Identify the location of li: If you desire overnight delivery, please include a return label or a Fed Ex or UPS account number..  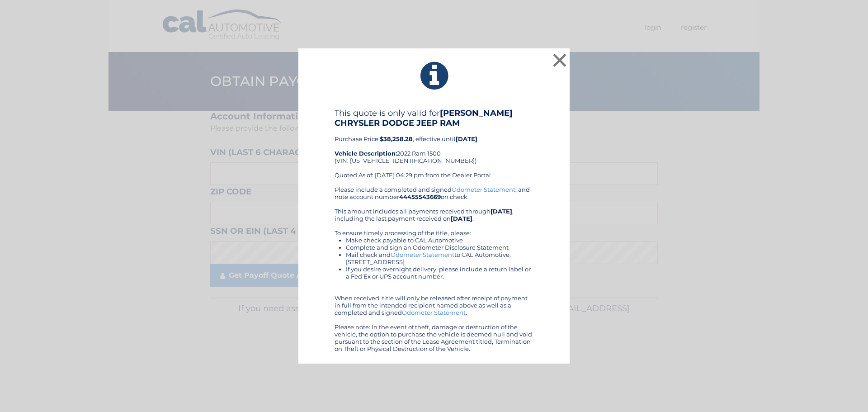
(439, 273).